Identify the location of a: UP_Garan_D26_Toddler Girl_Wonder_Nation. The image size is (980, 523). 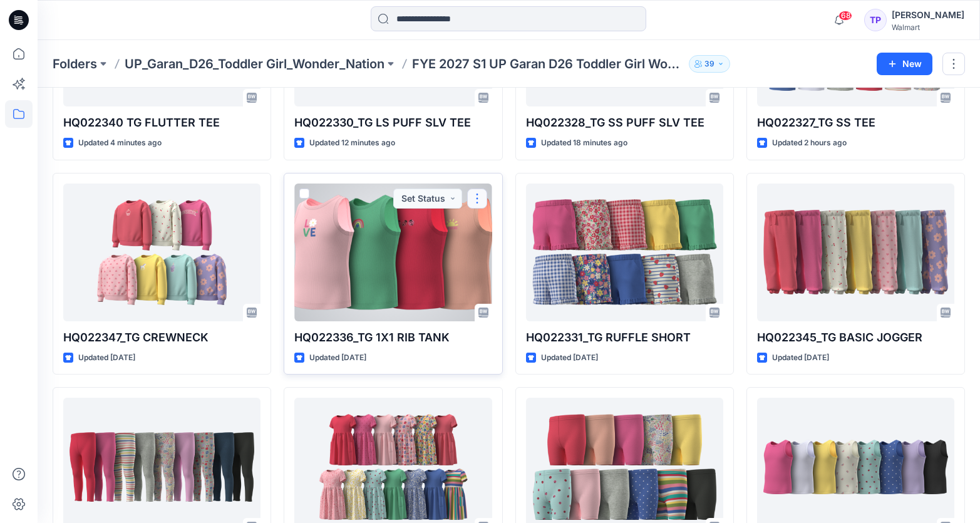
(254, 64).